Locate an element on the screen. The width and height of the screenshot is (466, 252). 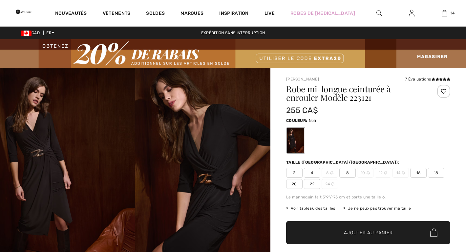
div: Le mannequin fait 5'9"/175 cm et porte une taille 6. is located at coordinates (368, 197).